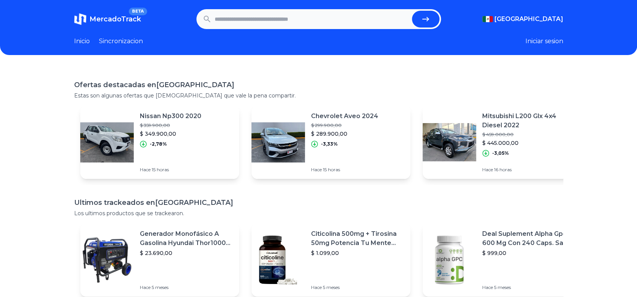 This screenshot has height=297, width=637. What do you see at coordinates (187, 239) in the screenshot?
I see `p: Generador Monofásico A Gasolina Hyundai Thor10000 P 11.5 Kw` at bounding box center [187, 239].